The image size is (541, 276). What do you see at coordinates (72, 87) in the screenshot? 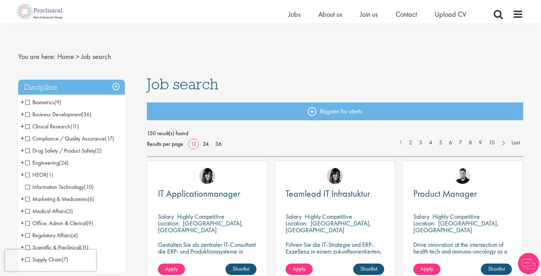
I see `div: Discipline` at bounding box center [72, 87].